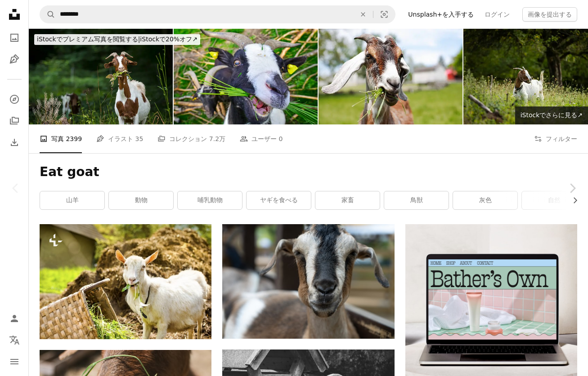 This screenshot has height=376, width=588. What do you see at coordinates (218, 15) in the screenshot?
I see `form: サイト内でビジュアルを探す` at bounding box center [218, 15].